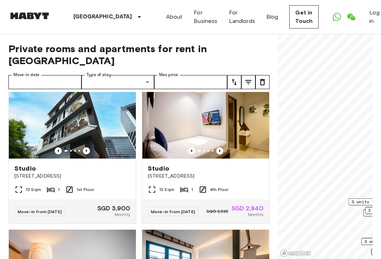 The image size is (381, 259). I want to click on a: About, so click(174, 17).